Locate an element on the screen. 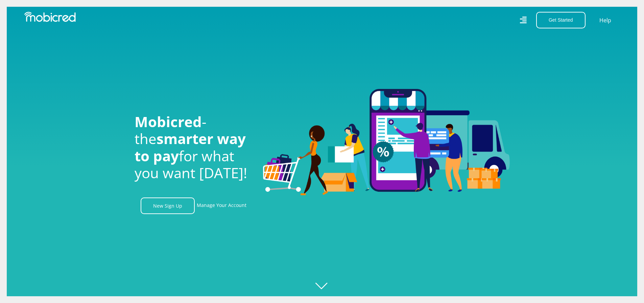 Image resolution: width=644 pixels, height=303 pixels. span: Mobicred is located at coordinates (168, 121).